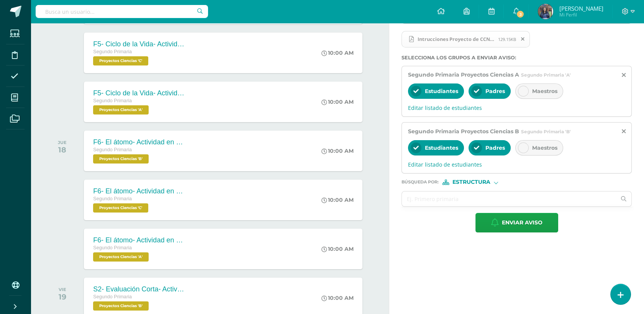  I want to click on span: Estructura, so click(471, 182).